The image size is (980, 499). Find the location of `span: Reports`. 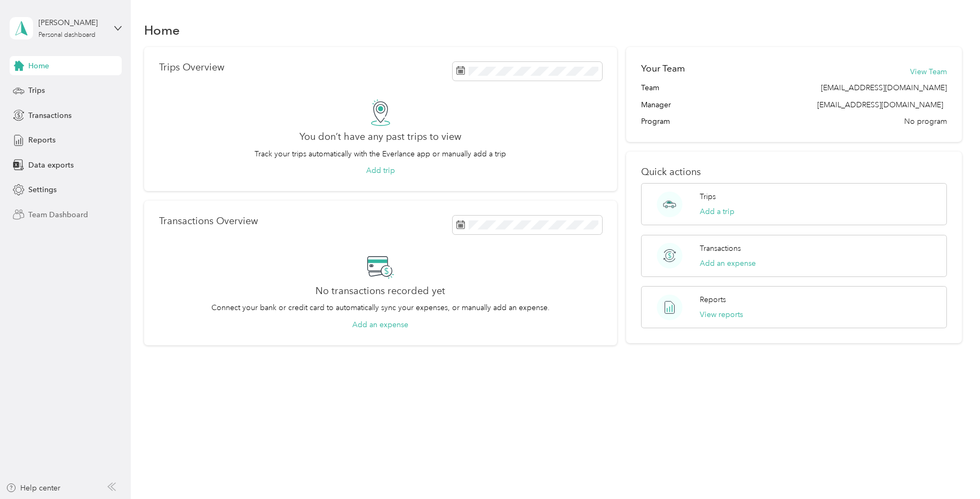

span: Reports is located at coordinates (42, 140).